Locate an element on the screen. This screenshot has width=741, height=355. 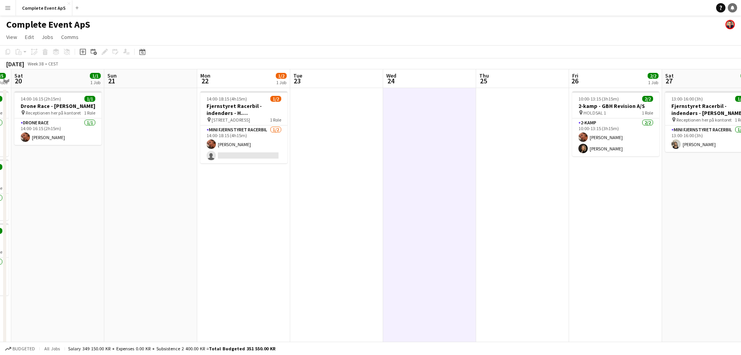
span: 22 is located at coordinates (205, 81).